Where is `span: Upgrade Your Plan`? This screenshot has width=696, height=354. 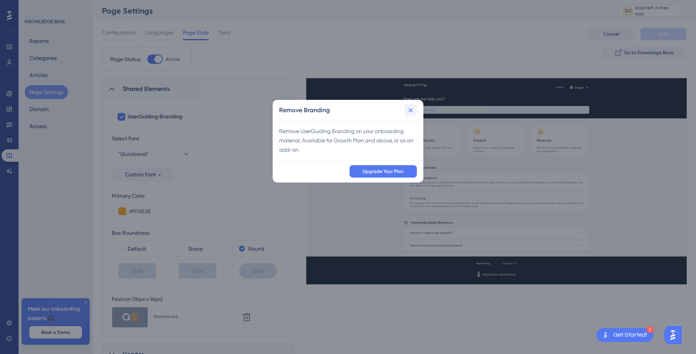 span: Upgrade Your Plan is located at coordinates (383, 171).